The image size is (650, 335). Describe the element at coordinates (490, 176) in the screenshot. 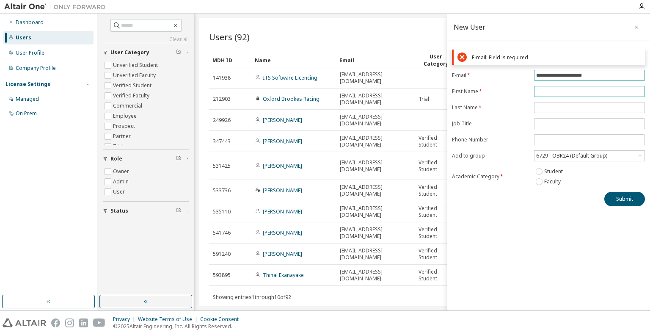

I see `label: Academic Category` at that location.